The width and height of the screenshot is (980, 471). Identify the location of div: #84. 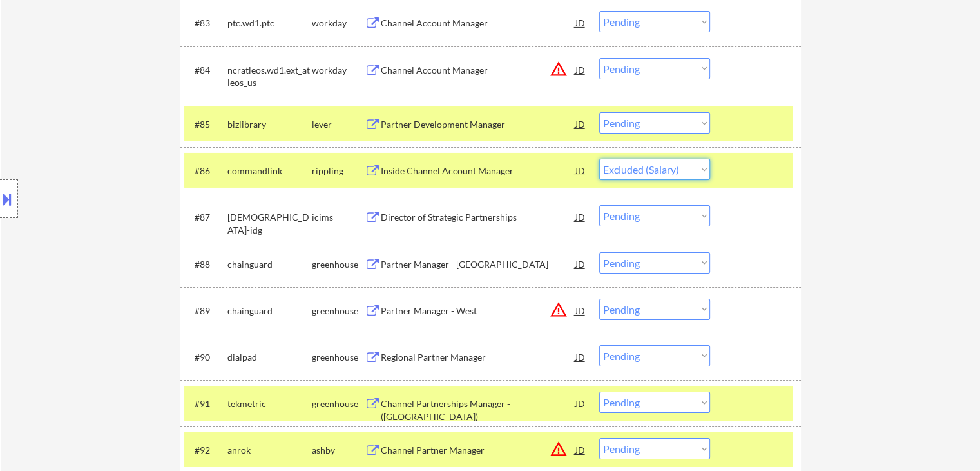
(205, 71).